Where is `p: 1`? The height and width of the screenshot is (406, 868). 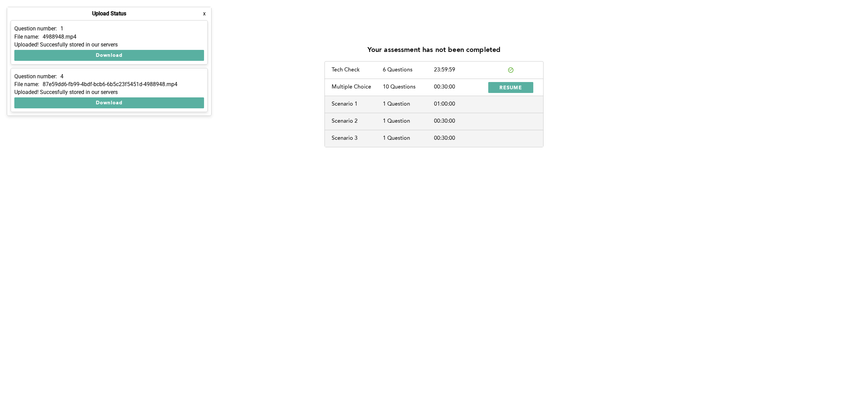 p: 1 is located at coordinates (61, 28).